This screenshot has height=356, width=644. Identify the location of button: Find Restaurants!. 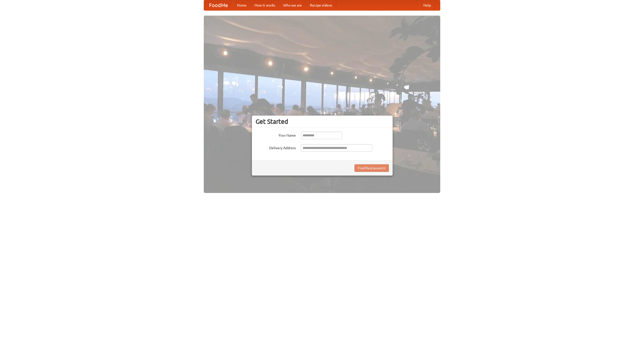
(372, 168).